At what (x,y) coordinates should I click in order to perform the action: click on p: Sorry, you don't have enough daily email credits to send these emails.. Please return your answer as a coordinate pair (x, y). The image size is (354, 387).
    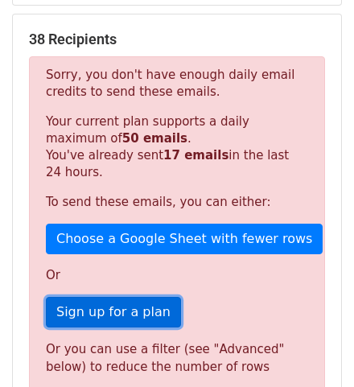
    Looking at the image, I should click on (177, 84).